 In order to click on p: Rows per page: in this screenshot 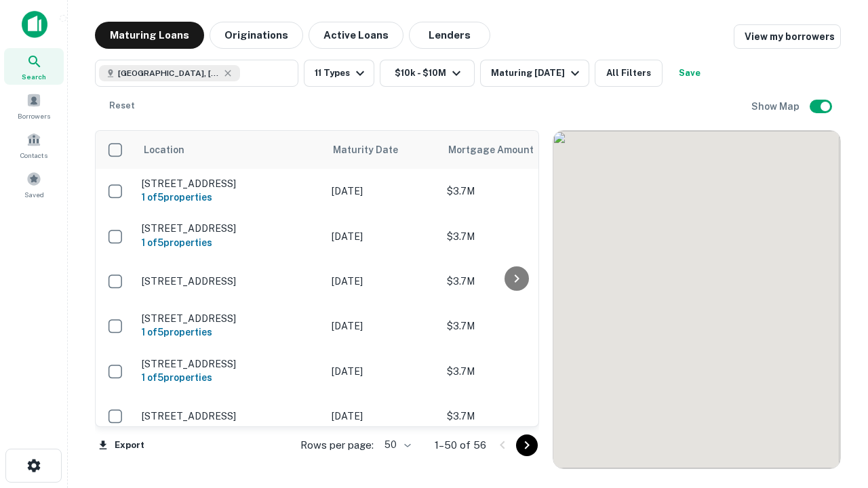, I will do `click(337, 446)`.